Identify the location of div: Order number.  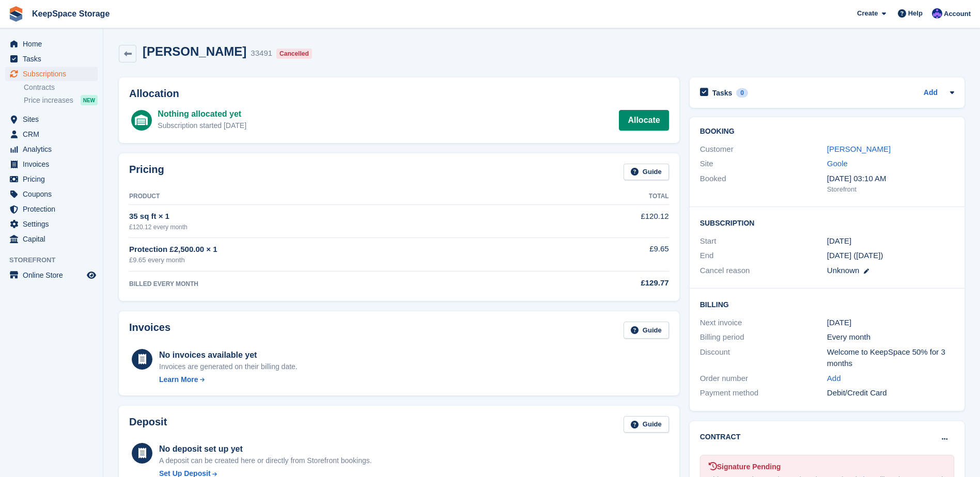
(763, 379).